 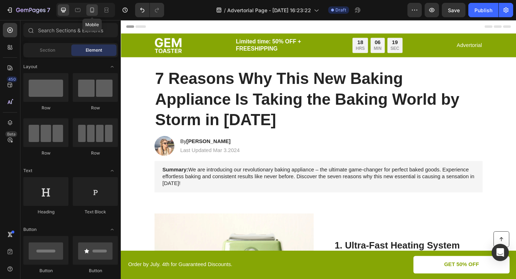 What do you see at coordinates (12, 79) in the screenshot?
I see `div: 450` at bounding box center [12, 79].